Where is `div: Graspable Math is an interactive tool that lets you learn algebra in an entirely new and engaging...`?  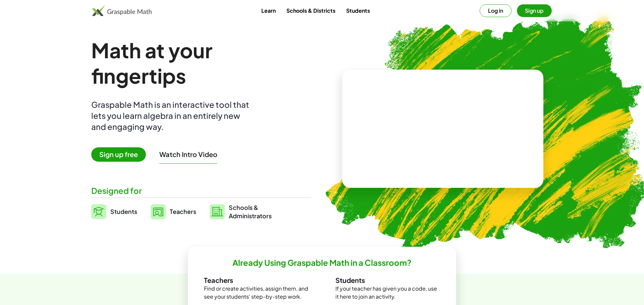 div: Graspable Math is an interactive tool that lets you learn algebra in an entirely new and engaging... is located at coordinates (172, 116).